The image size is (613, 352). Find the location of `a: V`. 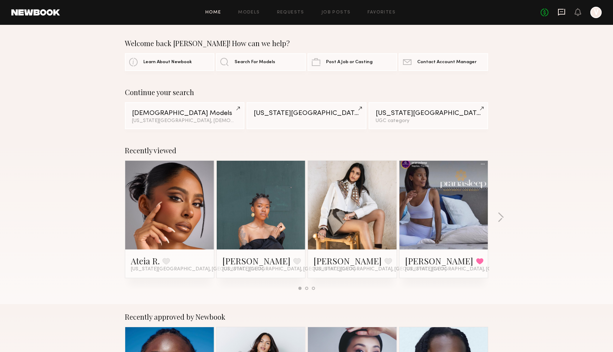

a: V is located at coordinates (596, 12).